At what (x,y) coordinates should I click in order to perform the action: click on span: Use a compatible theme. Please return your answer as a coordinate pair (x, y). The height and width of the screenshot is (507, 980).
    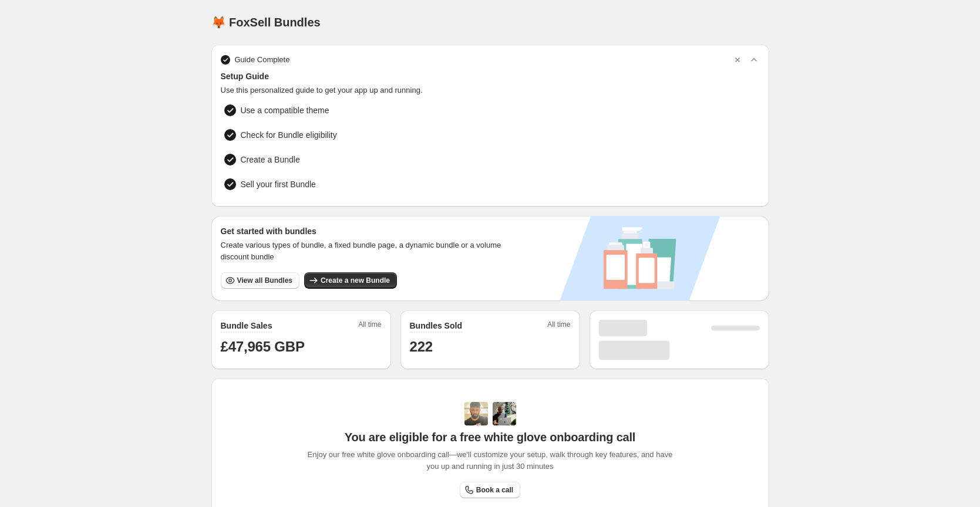
    Looking at the image, I should click on (285, 111).